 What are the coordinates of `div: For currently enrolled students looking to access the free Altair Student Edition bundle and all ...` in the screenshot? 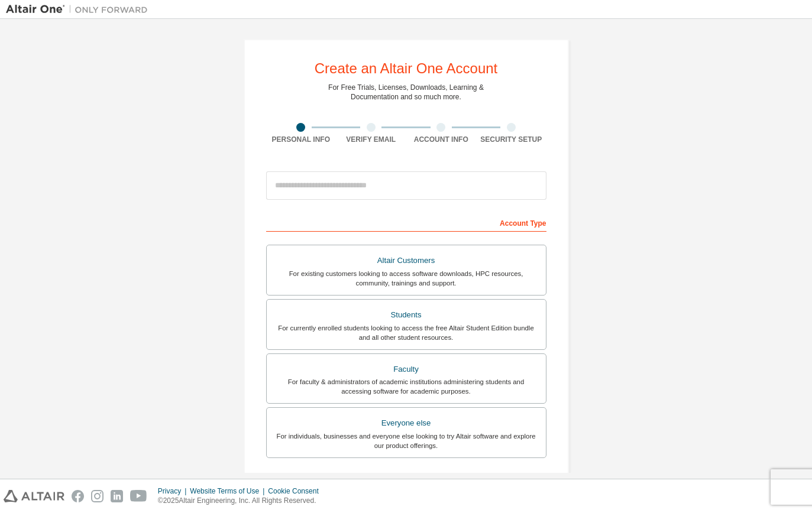 It's located at (406, 333).